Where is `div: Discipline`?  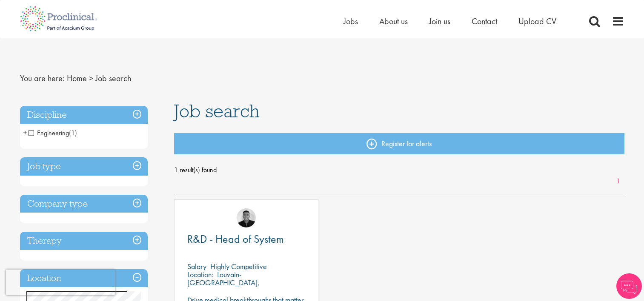
div: Discipline is located at coordinates (84, 115).